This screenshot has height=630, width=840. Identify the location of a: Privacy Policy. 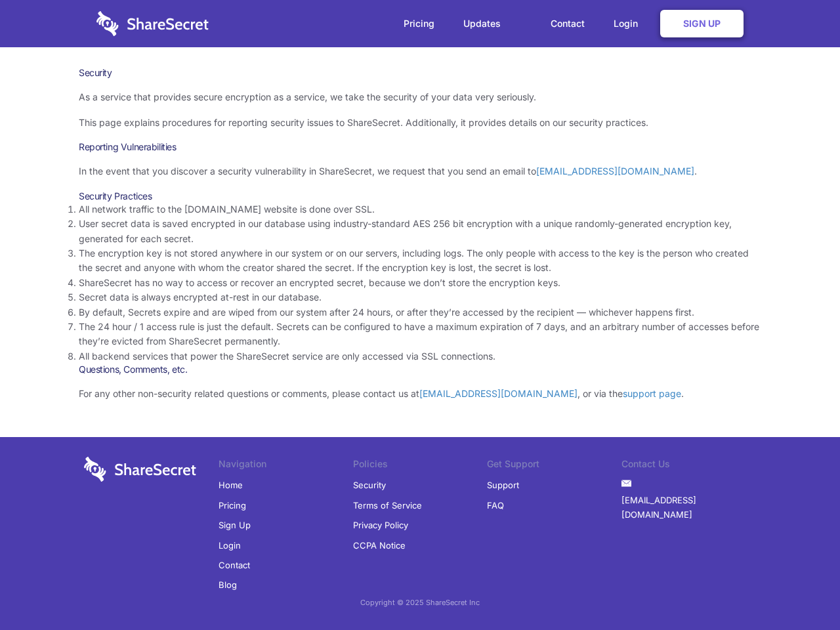
(381, 525).